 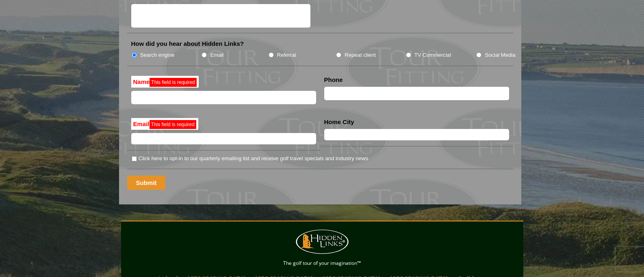 I want to click on label: Click here to opt-in to our quarterly emailing list and receive golf travel specials and industry..., so click(x=253, y=159).